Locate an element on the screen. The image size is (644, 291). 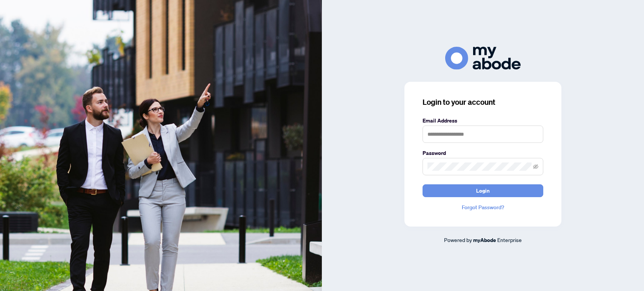
a: Forgot Password? is located at coordinates (483, 207).